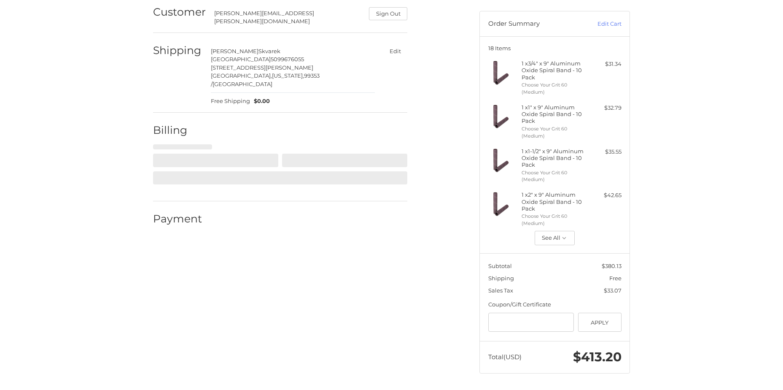 The image size is (783, 390). I want to click on span: 5099676055, so click(287, 59).